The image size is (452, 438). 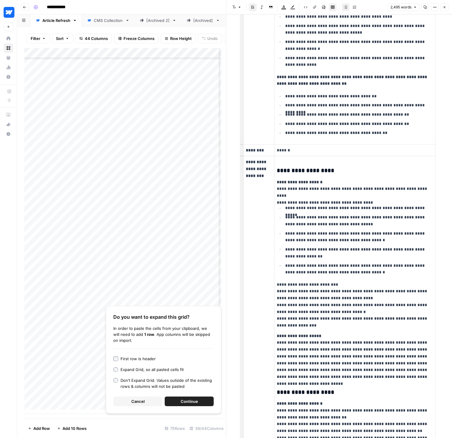 I want to click on a: Home, so click(x=8, y=38).